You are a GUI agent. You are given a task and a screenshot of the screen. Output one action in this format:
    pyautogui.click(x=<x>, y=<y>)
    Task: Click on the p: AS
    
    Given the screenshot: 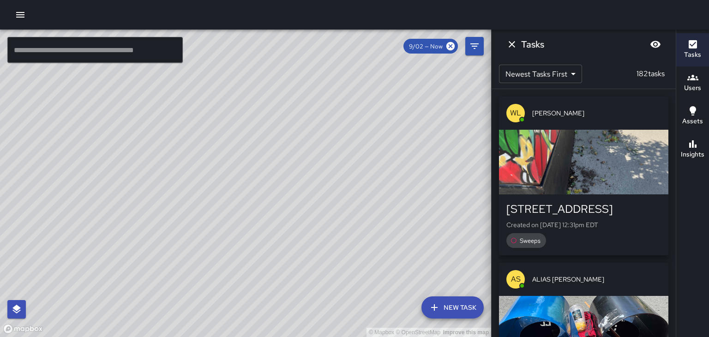 What is the action you would take?
    pyautogui.click(x=515, y=279)
    